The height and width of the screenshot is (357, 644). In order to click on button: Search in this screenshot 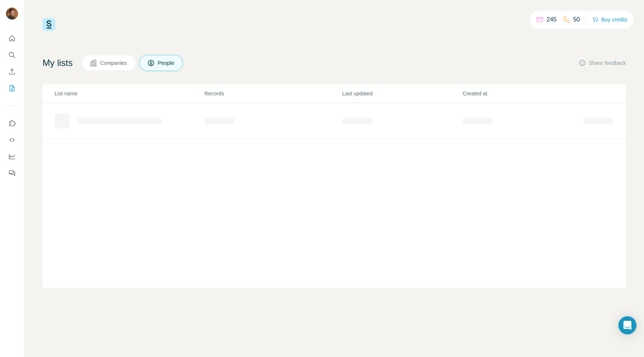, I will do `click(12, 55)`.